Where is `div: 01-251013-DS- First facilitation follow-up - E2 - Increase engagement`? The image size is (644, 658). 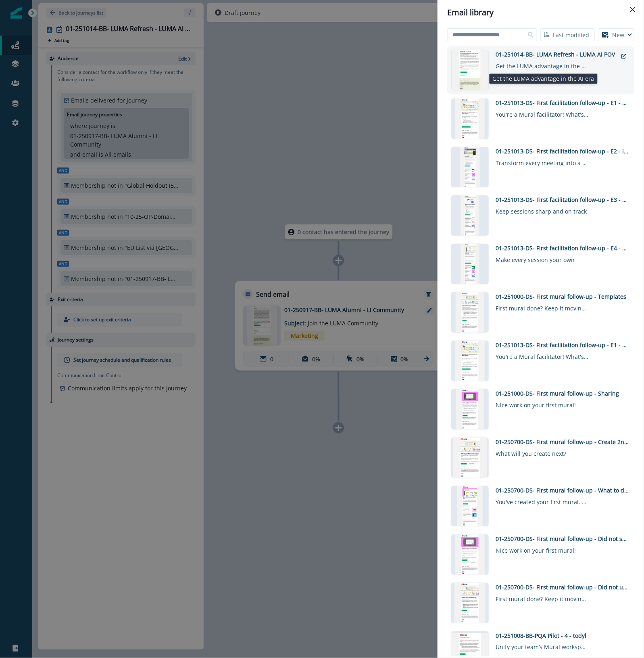
div: 01-251013-DS- First facilitation follow-up - E2 - Increase engagement is located at coordinates (562, 151).